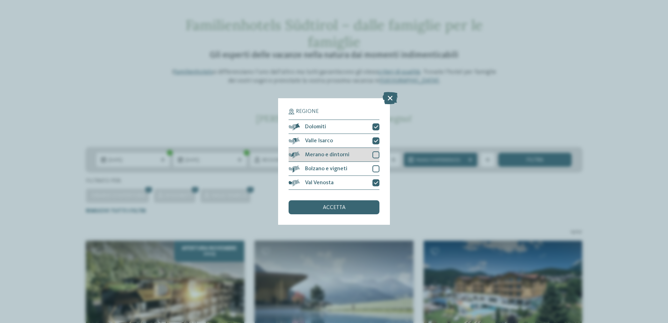  I want to click on span: Regione, so click(307, 112).